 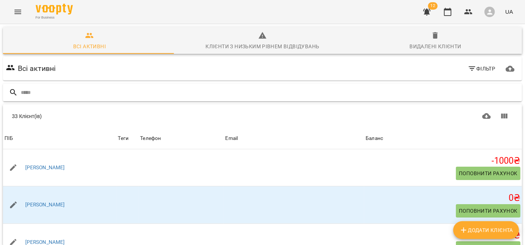 What do you see at coordinates (151, 139) in the screenshot?
I see `div: Телефон` at bounding box center [151, 139].